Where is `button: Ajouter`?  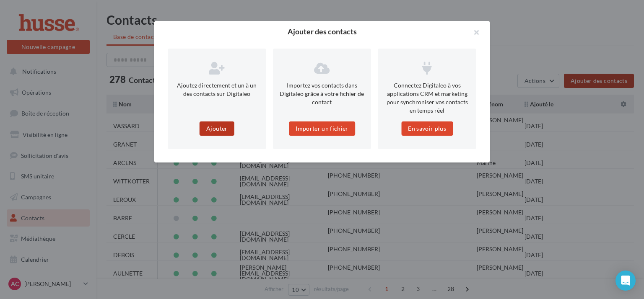 button: Ajouter is located at coordinates (217, 129).